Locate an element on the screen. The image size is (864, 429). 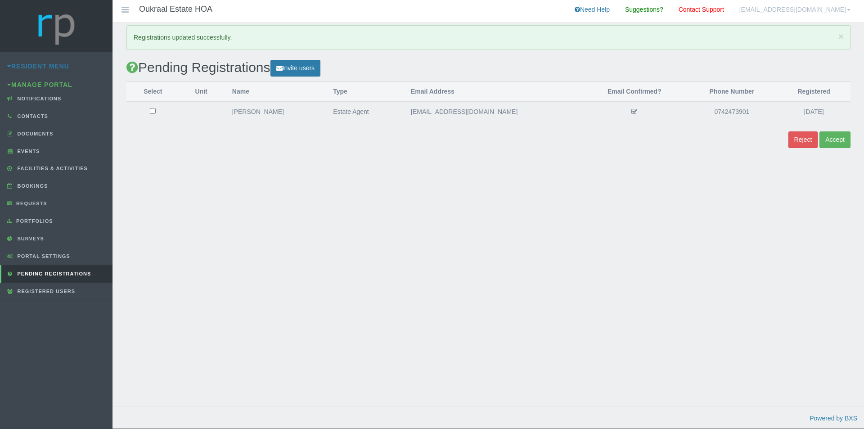
span: Notifications is located at coordinates (38, 99).